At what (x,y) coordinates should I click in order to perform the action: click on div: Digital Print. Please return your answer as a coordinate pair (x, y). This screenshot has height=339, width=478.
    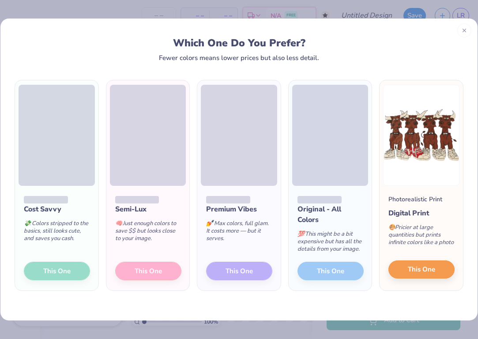
    Looking at the image, I should click on (421, 213).